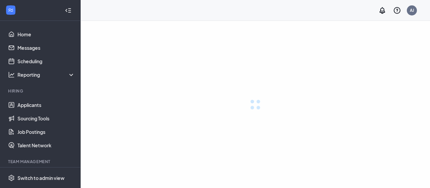 This screenshot has height=188, width=430. I want to click on svg: QuestionInfo, so click(397, 10).